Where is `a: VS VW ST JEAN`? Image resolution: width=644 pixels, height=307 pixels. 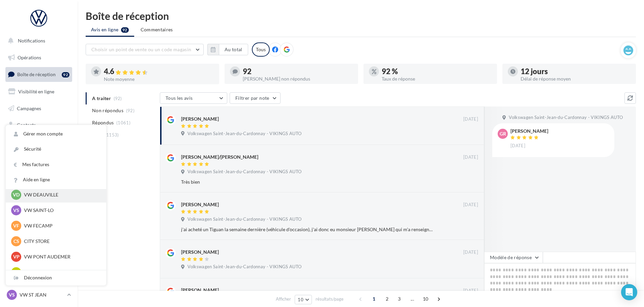 a: VS VW ST JEAN is located at coordinates (39, 295).